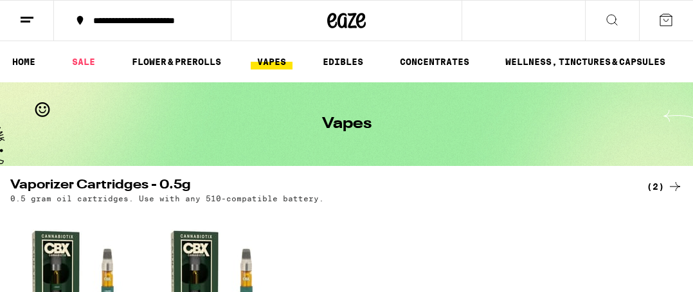 Image resolution: width=693 pixels, height=292 pixels. Describe the element at coordinates (24, 62) in the screenshot. I see `a: HOME` at that location.